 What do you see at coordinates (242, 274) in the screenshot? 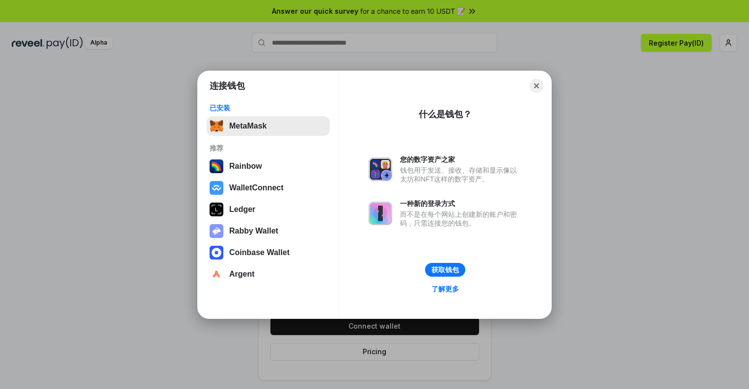
I see `div: Argent` at bounding box center [242, 274].